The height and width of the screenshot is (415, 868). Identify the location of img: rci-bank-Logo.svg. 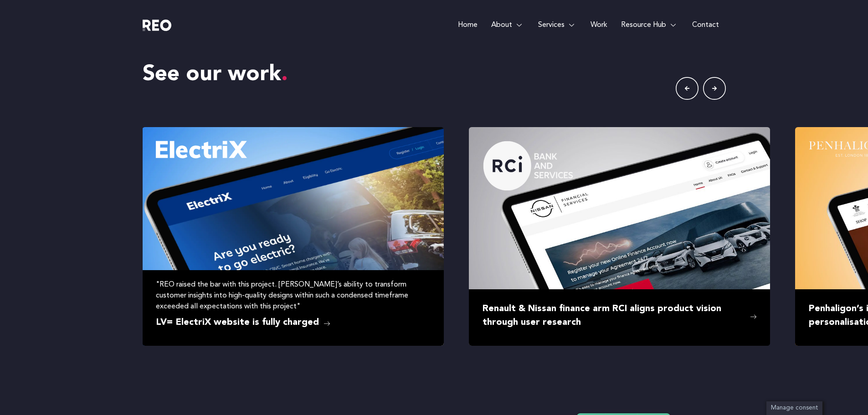
(528, 165).